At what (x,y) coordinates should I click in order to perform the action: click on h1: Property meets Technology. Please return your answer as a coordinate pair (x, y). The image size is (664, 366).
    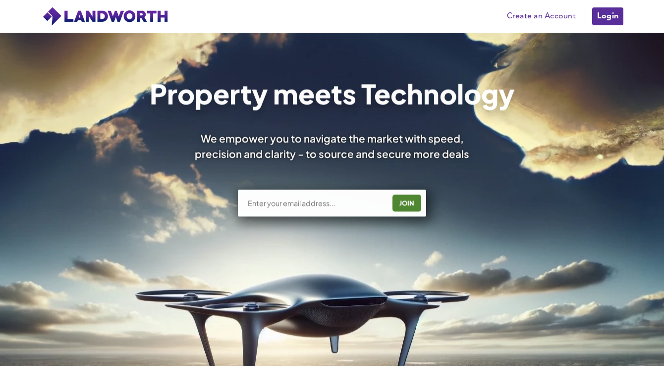
    Looking at the image, I should click on (332, 94).